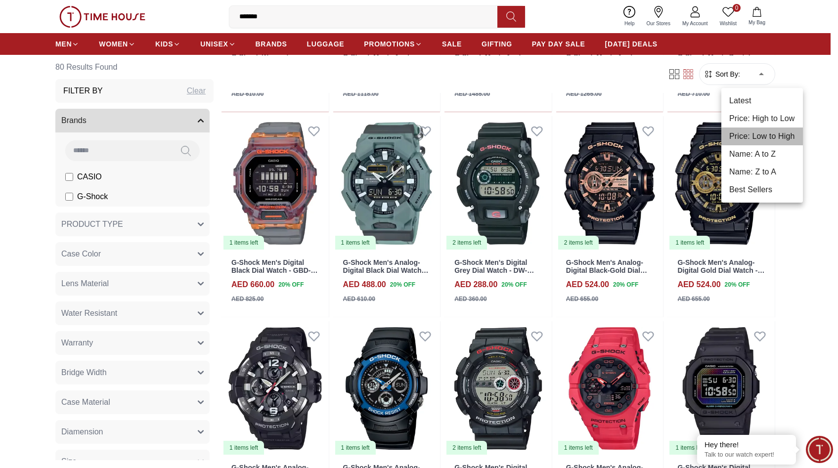 The height and width of the screenshot is (468, 838). What do you see at coordinates (762, 154) in the screenshot?
I see `li: Name: A to Z` at bounding box center [762, 154].